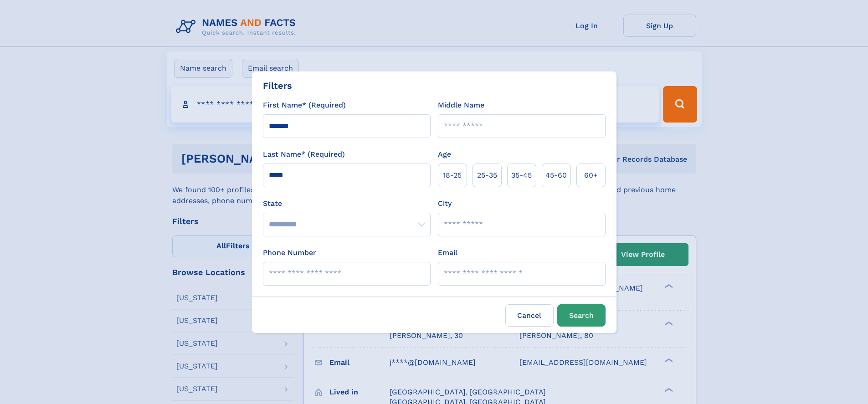  I want to click on label: State, so click(347, 203).